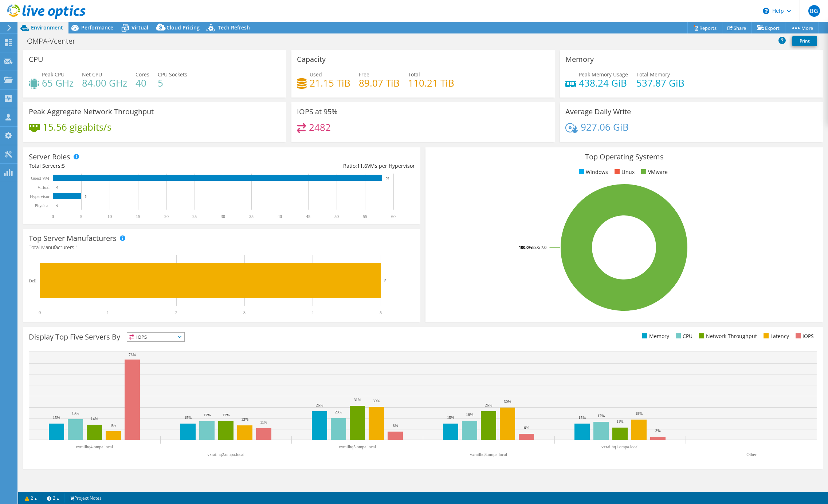 This screenshot has width=828, height=504. I want to click on span: Used, so click(316, 74).